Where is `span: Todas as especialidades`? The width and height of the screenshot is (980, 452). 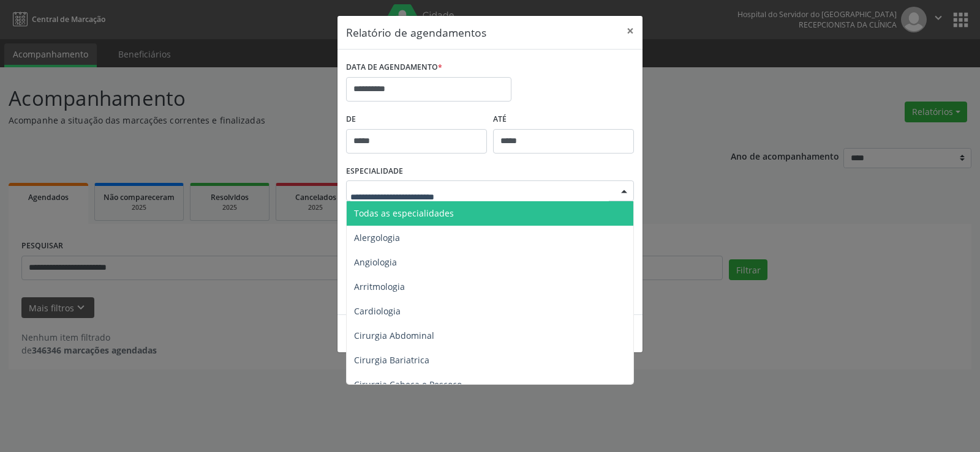
span: Todas as especialidades is located at coordinates (404, 213).